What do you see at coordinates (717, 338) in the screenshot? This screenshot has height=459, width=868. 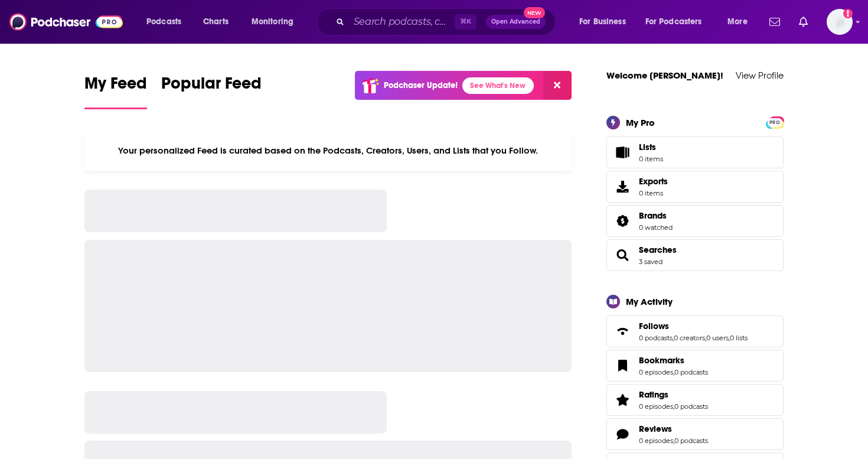 I see `a: 0 users` at bounding box center [717, 338].